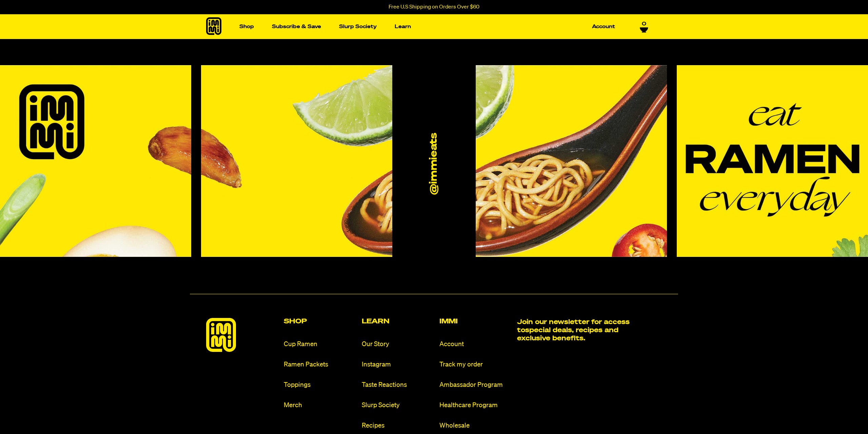 The image size is (868, 434). Describe the element at coordinates (644, 27) in the screenshot. I see `a: 0` at that location.